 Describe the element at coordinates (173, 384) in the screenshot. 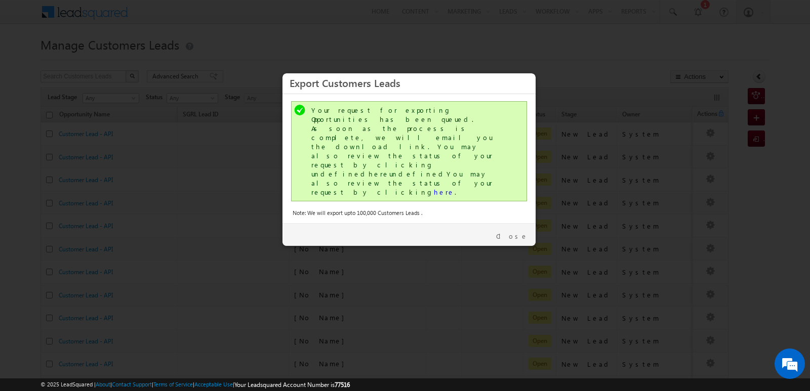

I see `a: Terms of Service` at that location.